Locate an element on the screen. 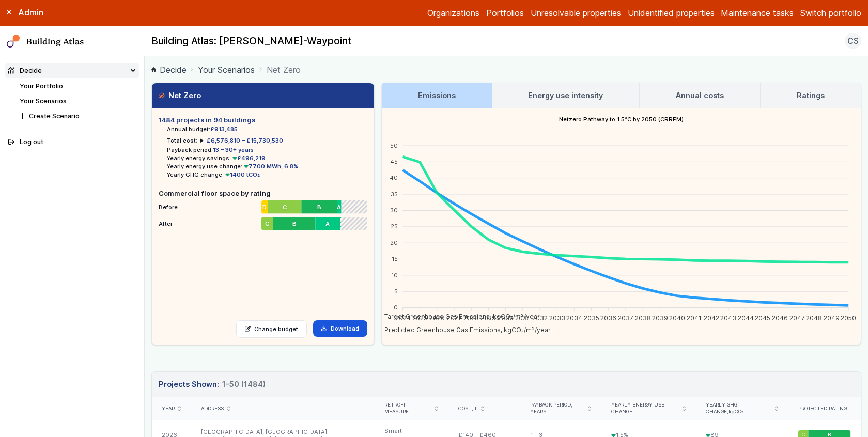 This screenshot has width=868, height=437. tspan: 2028 is located at coordinates (471, 317).